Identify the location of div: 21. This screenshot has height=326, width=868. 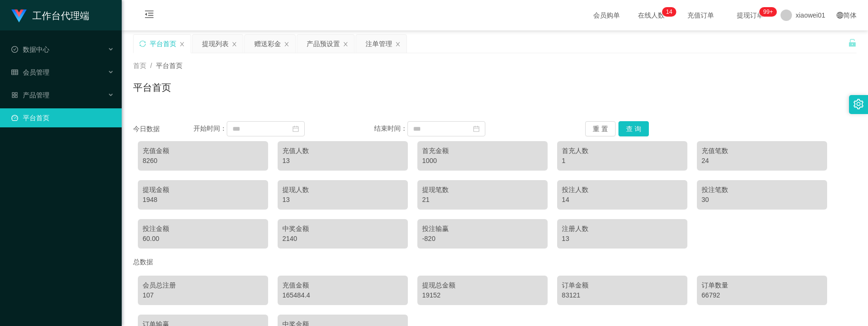
(483, 200).